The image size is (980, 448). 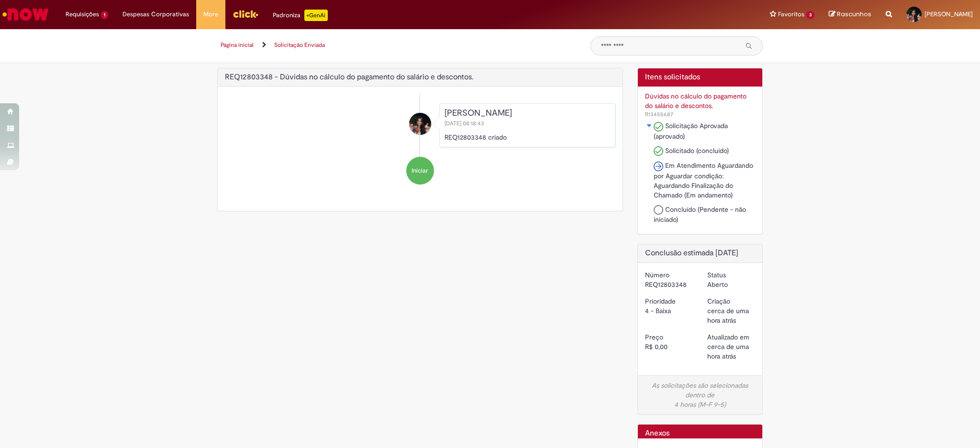 I want to click on div: As solicitações são selecionadas dentro de 4 horas (M-F 9-5), so click(x=700, y=395).